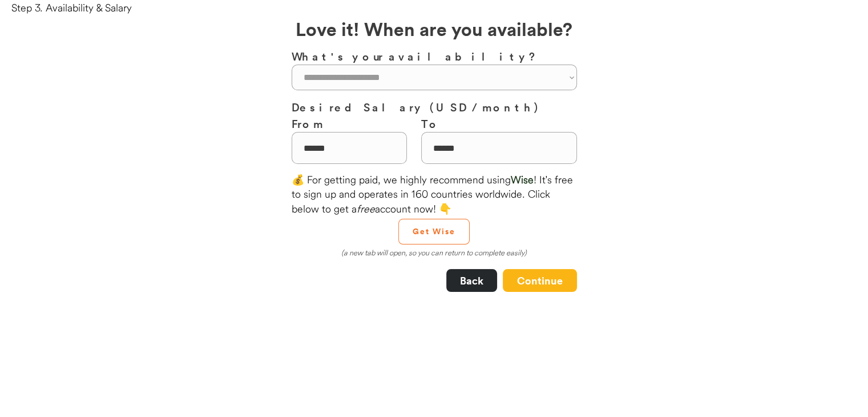 The width and height of the screenshot is (868, 417). What do you see at coordinates (472, 280) in the screenshot?
I see `button: Back` at bounding box center [472, 280].